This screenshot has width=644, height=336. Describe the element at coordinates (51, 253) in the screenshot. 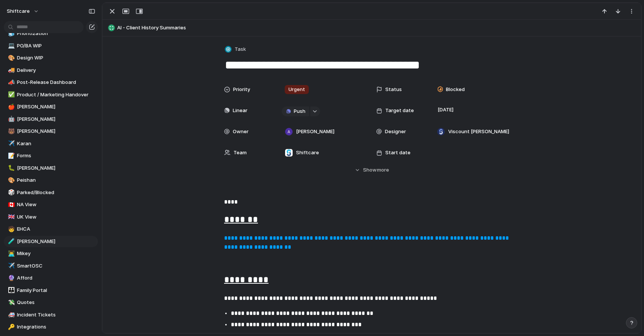

I see `a: 👨‍💻Mikey` at that location.